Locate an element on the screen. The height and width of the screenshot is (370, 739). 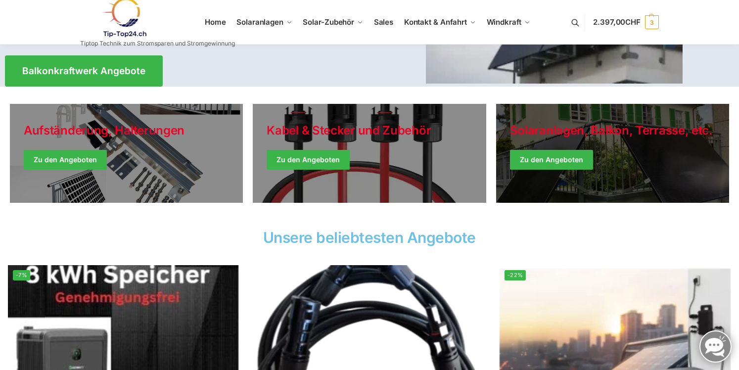
a: 2.397,00CHF 3 is located at coordinates (625, 22).